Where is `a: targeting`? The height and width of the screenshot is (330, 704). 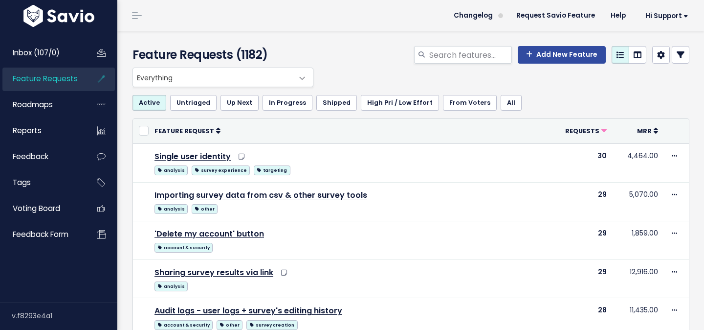 a: targeting is located at coordinates (272, 169).